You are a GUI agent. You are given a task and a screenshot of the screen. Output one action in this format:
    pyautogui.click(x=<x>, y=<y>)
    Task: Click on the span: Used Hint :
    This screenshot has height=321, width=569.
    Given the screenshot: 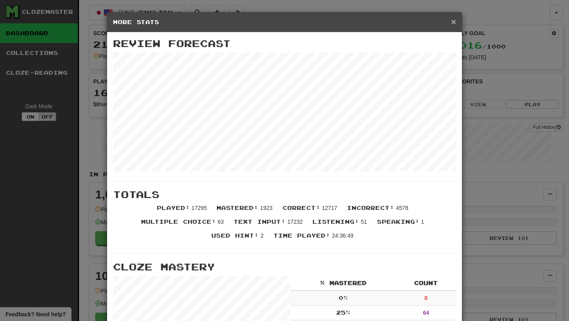 What is the action you would take?
    pyautogui.click(x=235, y=235)
    